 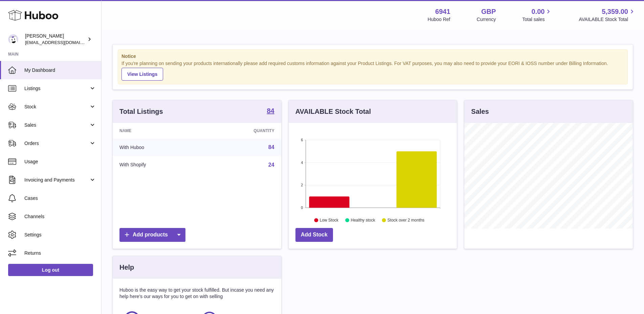 What do you see at coordinates (372, 70) in the screenshot?
I see `div: If you're planning on sending your products internationally please add required customs informati...` at bounding box center [372, 70].